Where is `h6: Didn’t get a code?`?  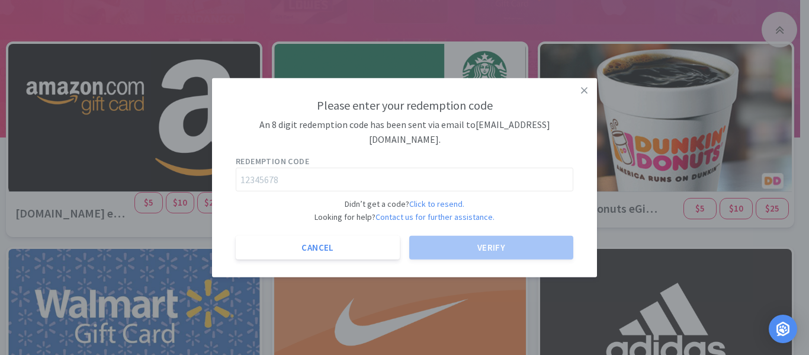
h6: Didn’t get a code? is located at coordinates (405, 204).